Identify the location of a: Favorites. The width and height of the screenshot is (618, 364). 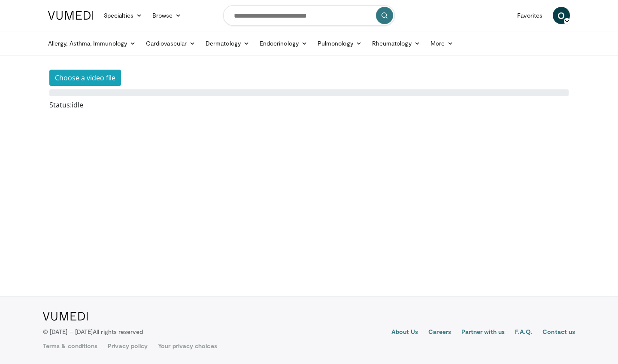
(530, 15).